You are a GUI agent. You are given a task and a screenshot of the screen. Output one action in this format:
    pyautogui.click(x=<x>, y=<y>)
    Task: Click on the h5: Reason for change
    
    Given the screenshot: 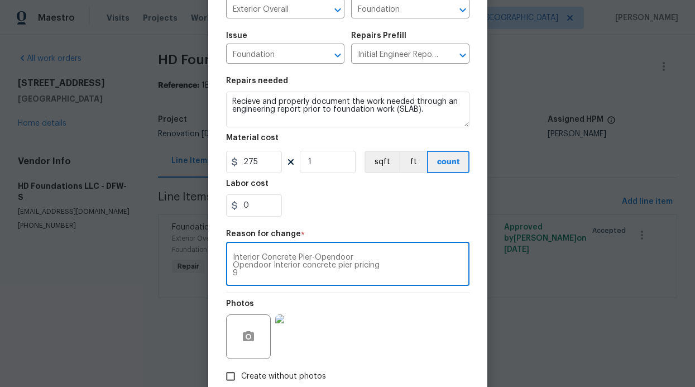 What is the action you would take?
    pyautogui.click(x=264, y=234)
    